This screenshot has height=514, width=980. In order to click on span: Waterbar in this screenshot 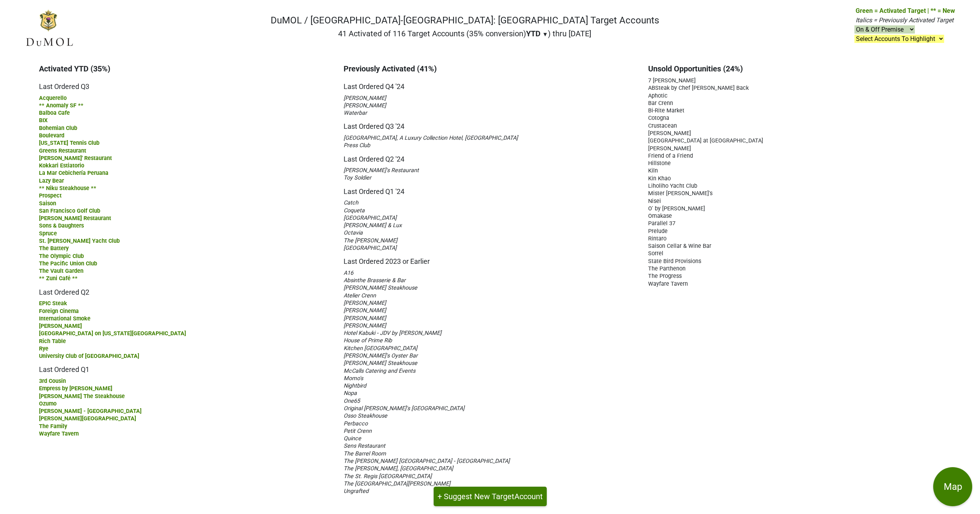, I will do `click(355, 113)`.